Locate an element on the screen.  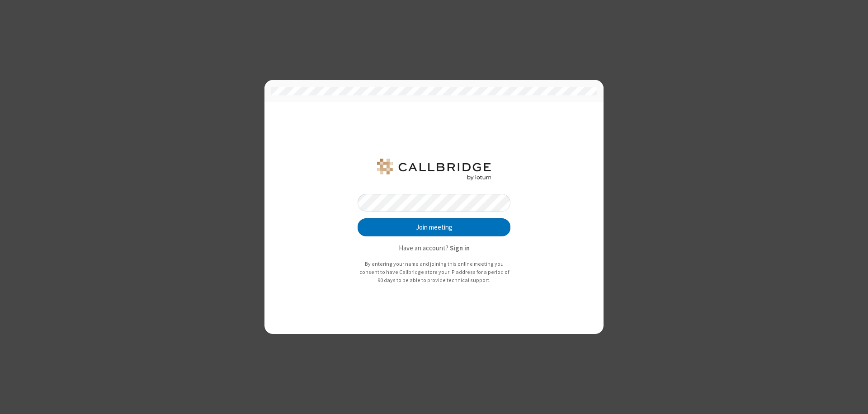
button: Sign in is located at coordinates (460, 248).